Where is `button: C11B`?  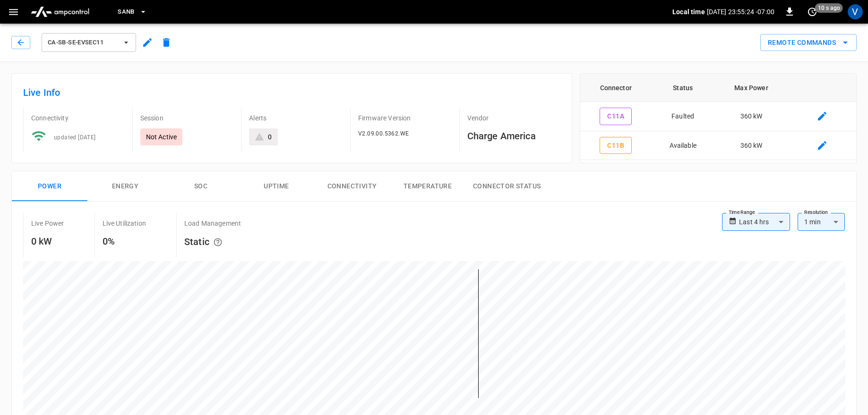
button: C11B is located at coordinates (616, 145).